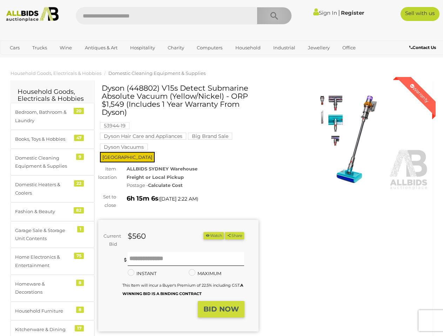 The image size is (443, 336). I want to click on img: Allbids.com.au, so click(32, 14).